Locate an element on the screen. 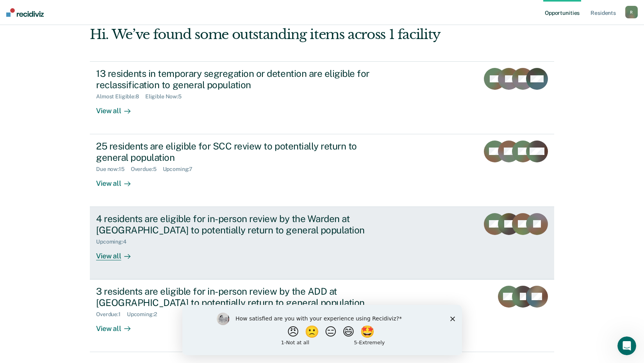  button: 3 is located at coordinates (149, 27).